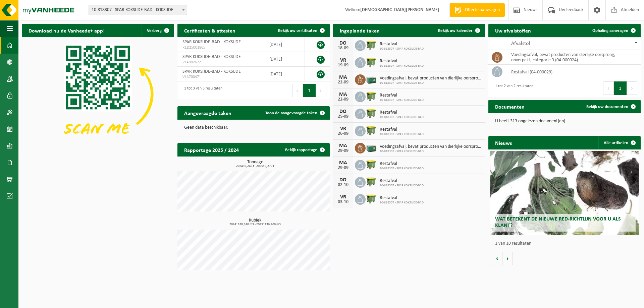 The image size is (644, 308). I want to click on h2: Nieuws, so click(503, 142).